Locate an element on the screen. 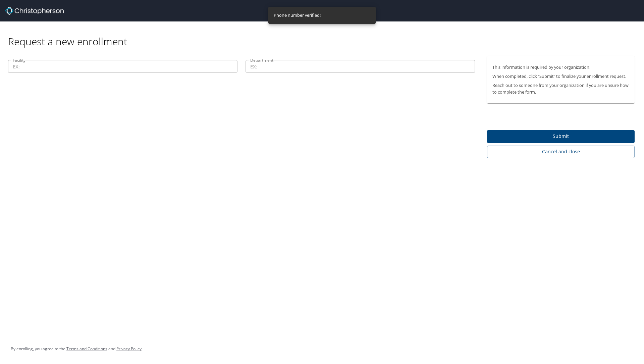 Image resolution: width=644 pixels, height=364 pixels. a: Terms and Conditions is located at coordinates (87, 349).